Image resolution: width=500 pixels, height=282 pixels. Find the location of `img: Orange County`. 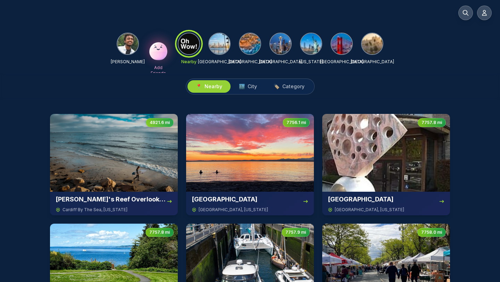

img: Orange County is located at coordinates (250, 44).